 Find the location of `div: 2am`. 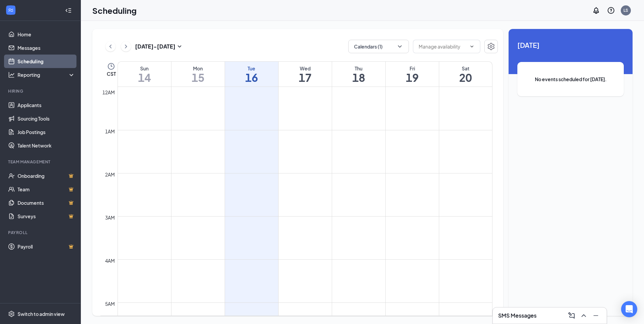

div: 2am is located at coordinates (110, 175).